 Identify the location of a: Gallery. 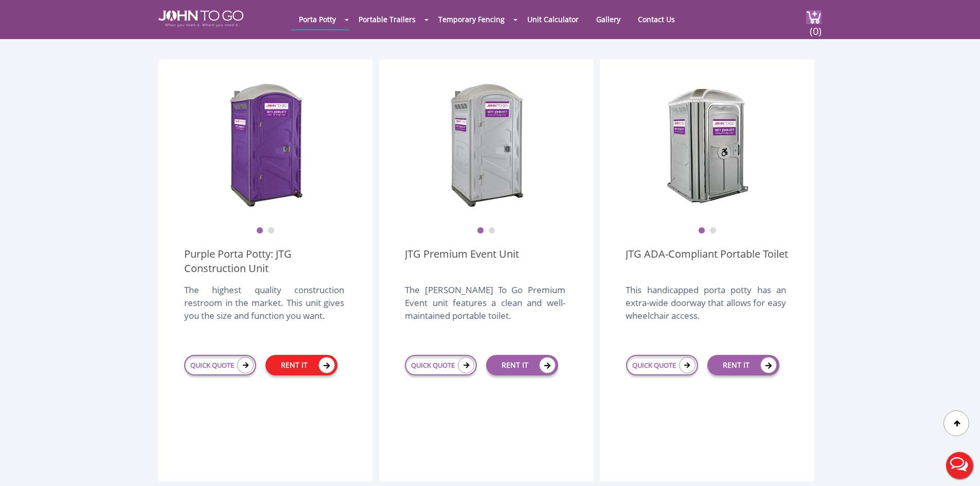
(608, 19).